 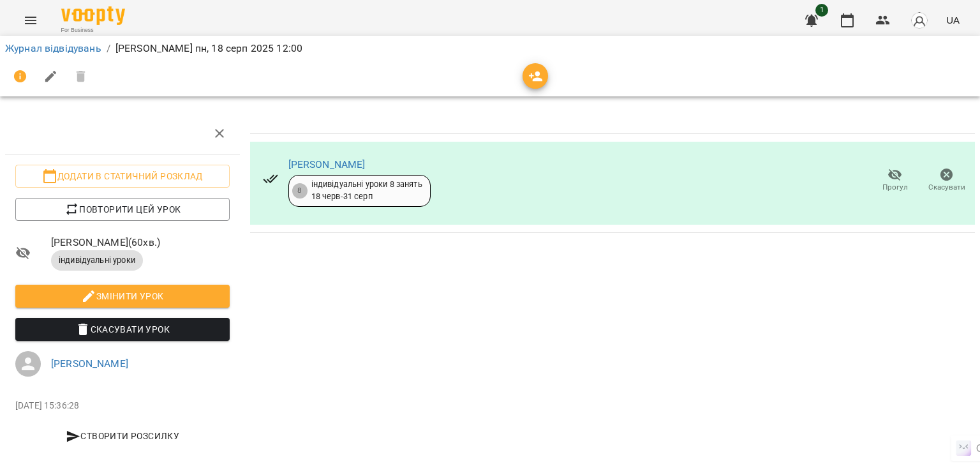 What do you see at coordinates (894, 181) in the screenshot?
I see `button: Прогул` at bounding box center [894, 181].